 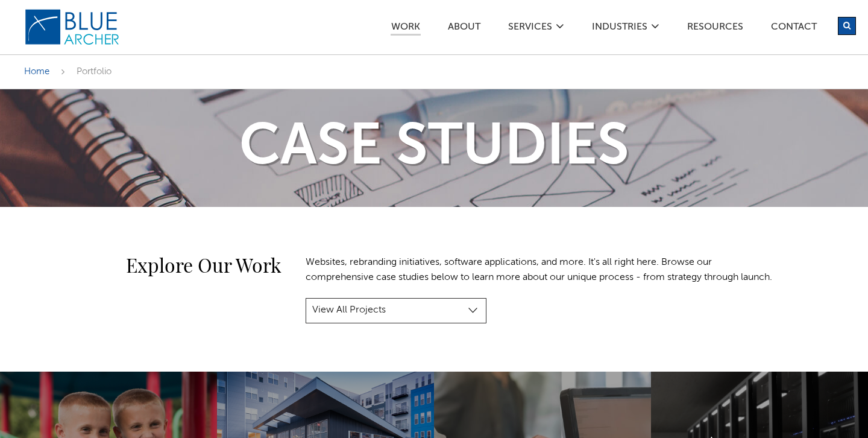 I want to click on a: Work, so click(x=406, y=29).